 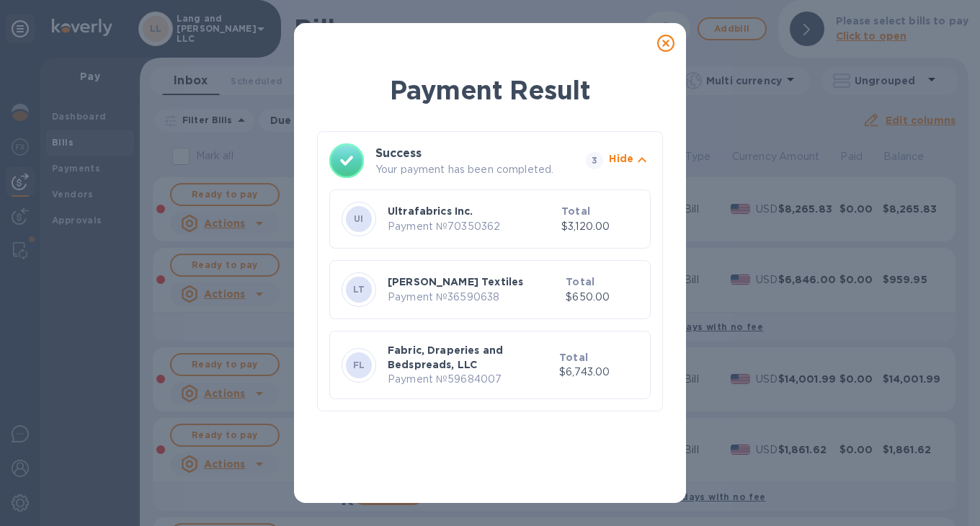 I want to click on p: Ultrafabrics Inc., so click(x=471, y=211).